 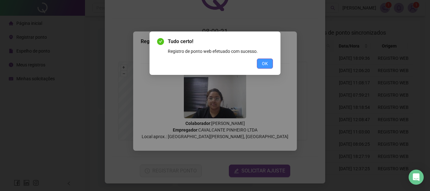 I want to click on span: OK, so click(x=264, y=64).